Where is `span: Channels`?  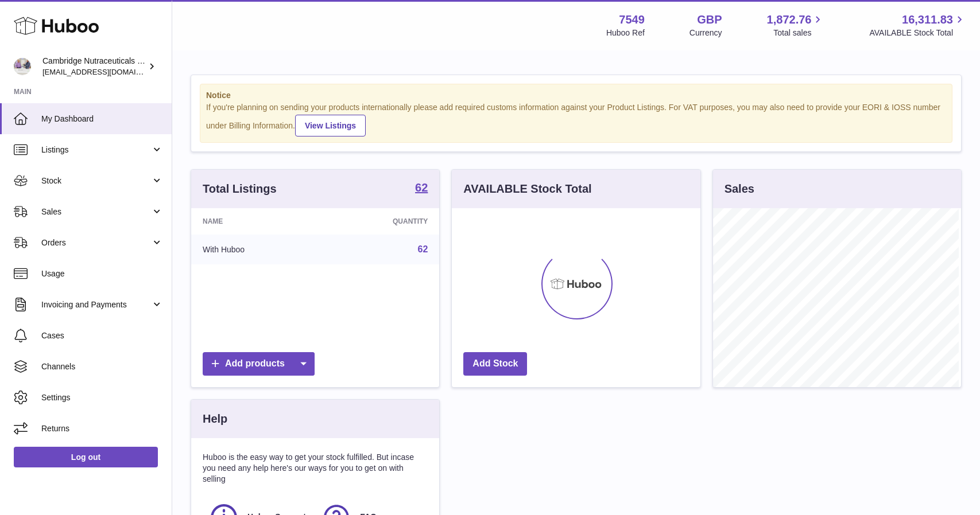
span: Channels is located at coordinates (102, 367).